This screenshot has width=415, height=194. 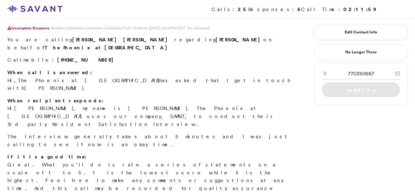 I want to click on p: You are calling regarding on behalf of, so click(x=149, y=44).